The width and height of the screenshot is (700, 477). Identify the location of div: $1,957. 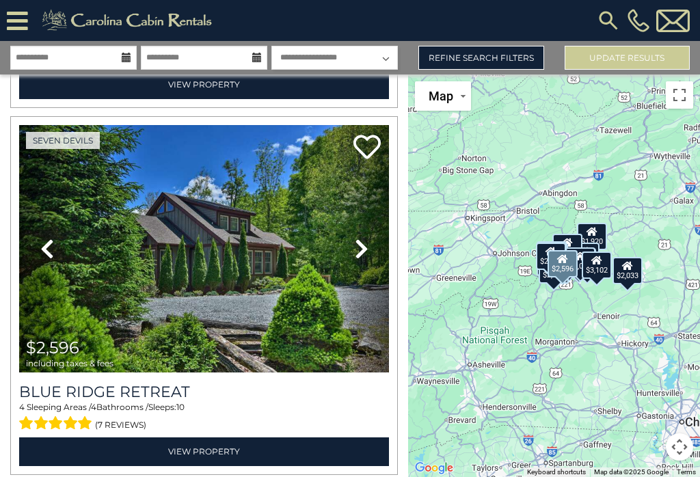
(568, 248).